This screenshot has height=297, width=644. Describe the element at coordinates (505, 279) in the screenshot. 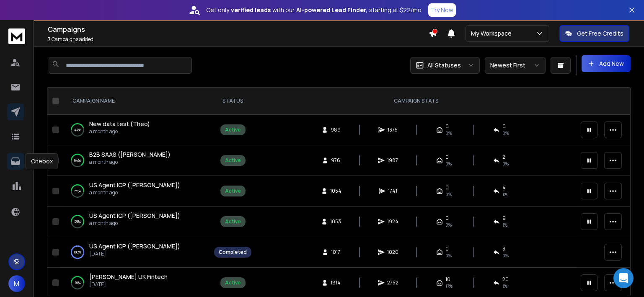

I see `span: 20` at that location.